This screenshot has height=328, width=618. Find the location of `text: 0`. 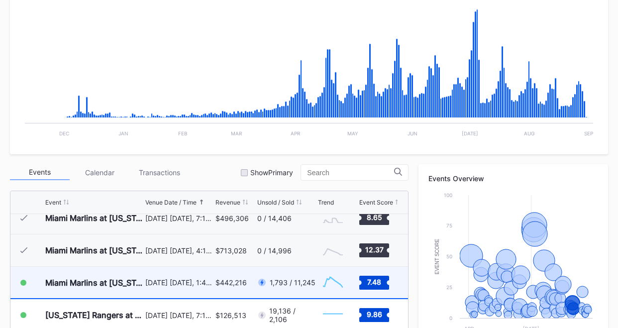

text: 0 is located at coordinates (451, 318).